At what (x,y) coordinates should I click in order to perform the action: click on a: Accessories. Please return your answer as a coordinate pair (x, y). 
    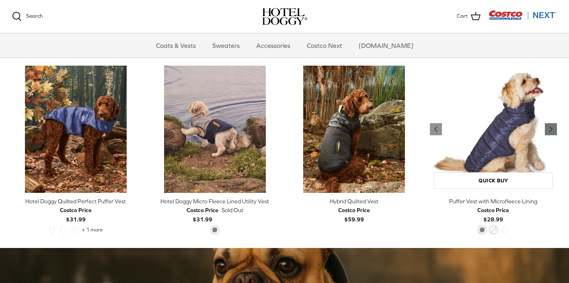
    Looking at the image, I should click on (273, 45).